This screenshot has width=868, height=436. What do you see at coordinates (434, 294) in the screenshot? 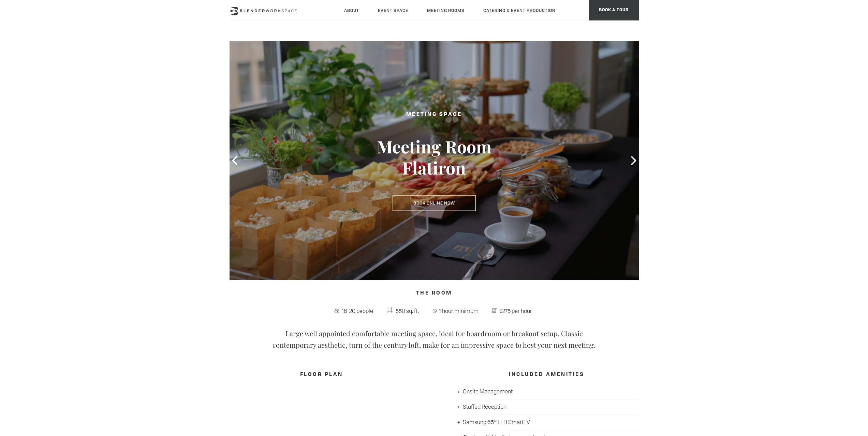
I see `h4: The Room` at bounding box center [434, 294].